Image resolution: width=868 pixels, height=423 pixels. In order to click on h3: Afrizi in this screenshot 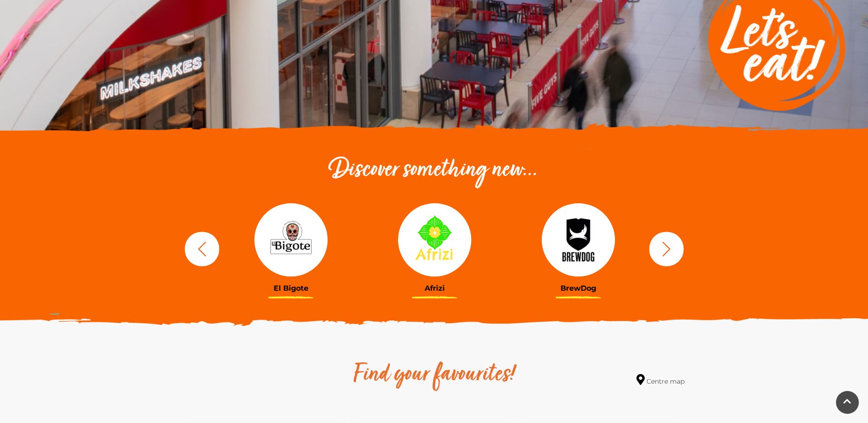, I will do `click(435, 288)`.